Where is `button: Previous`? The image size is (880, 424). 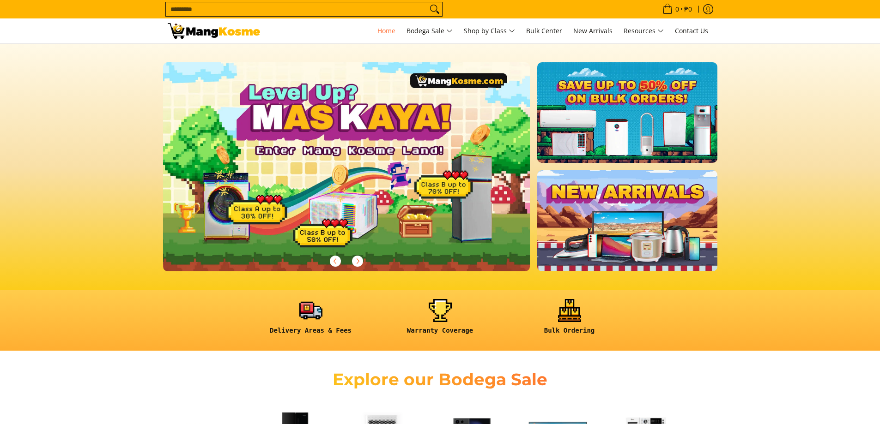
button: Previous is located at coordinates (335, 261).